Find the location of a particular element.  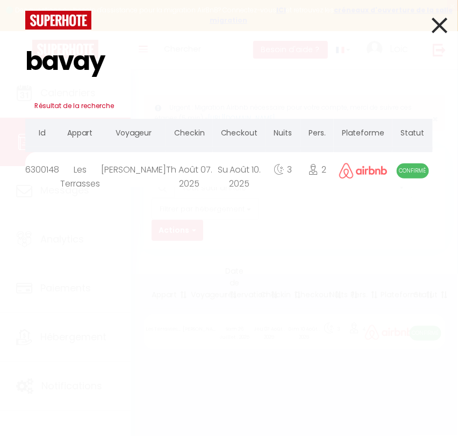

div: Th Août 07. 2025 is located at coordinates (189, 169).